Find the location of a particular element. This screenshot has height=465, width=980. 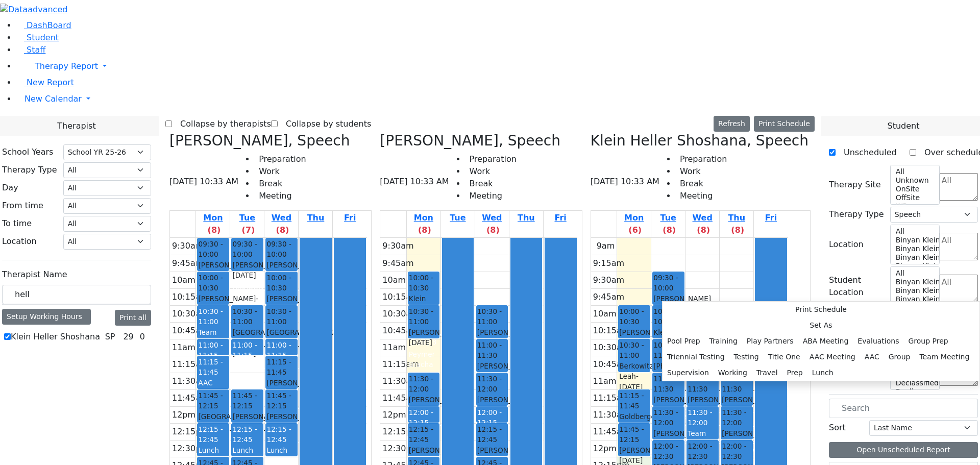

option: Binyan Klein 3 is located at coordinates (914, 257).